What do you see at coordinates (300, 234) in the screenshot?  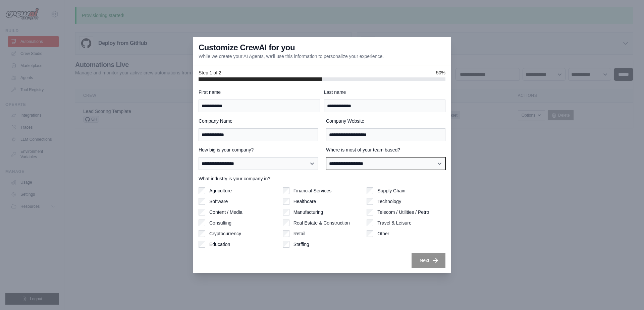 I see `label: Retail` at bounding box center [300, 234].